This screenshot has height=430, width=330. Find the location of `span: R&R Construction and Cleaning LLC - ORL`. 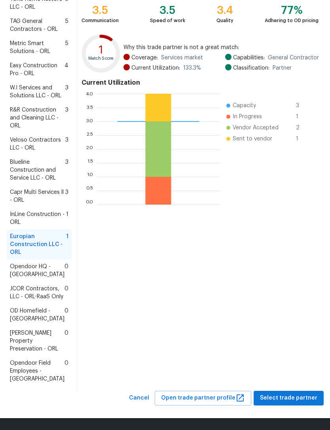

span: R&R Construction and Cleaning LLC - ORL is located at coordinates (38, 118).